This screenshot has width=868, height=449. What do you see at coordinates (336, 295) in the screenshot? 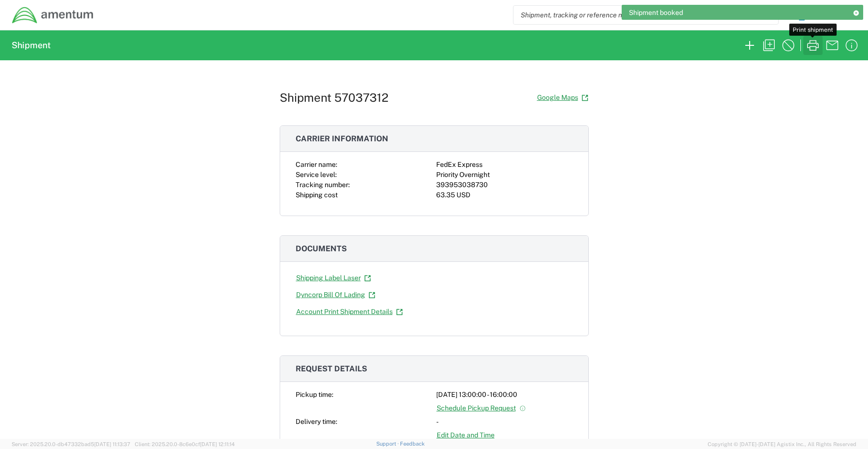
I see `a: Dyncorp Bill Of Lading` at bounding box center [336, 295].